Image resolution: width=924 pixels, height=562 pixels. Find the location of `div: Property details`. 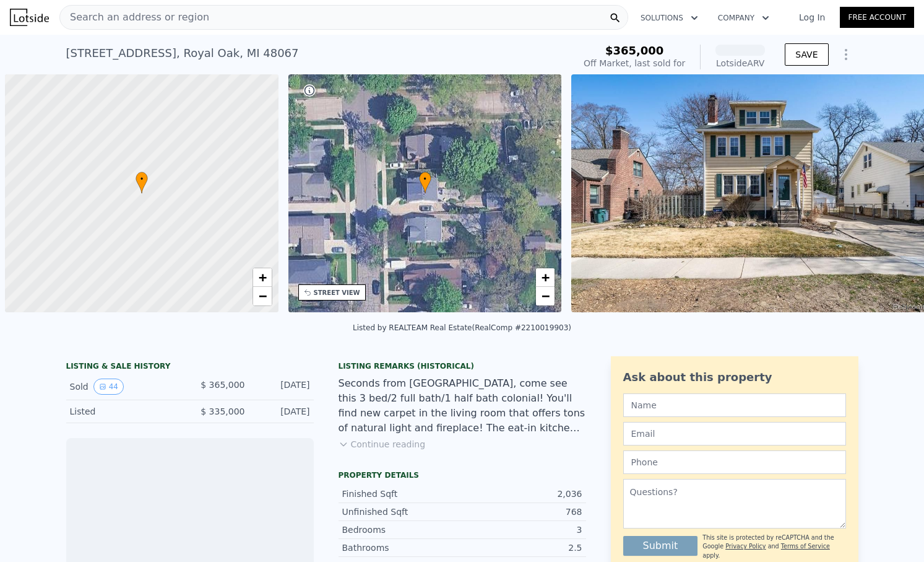

div: Property details is located at coordinates (462, 475).